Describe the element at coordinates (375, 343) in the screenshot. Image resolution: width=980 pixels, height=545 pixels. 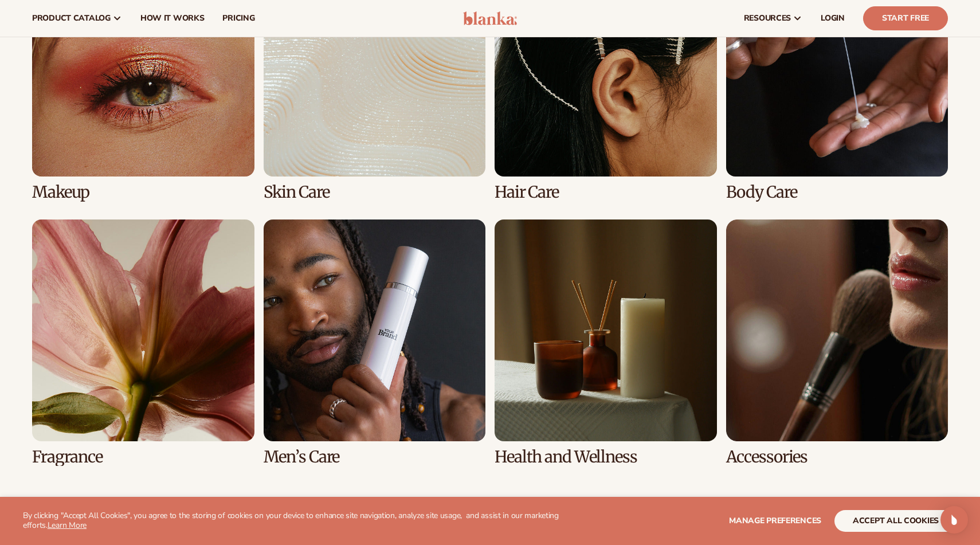
I see `div: 6 / 8` at that location.